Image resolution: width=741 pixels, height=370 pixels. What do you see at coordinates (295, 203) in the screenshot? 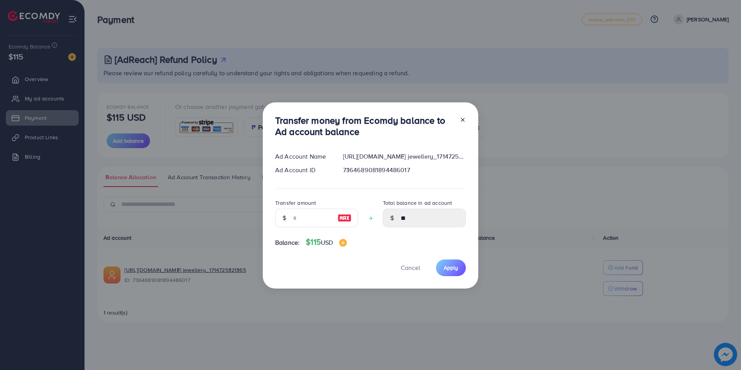
I see `label: Transfer amount` at bounding box center [295, 203].